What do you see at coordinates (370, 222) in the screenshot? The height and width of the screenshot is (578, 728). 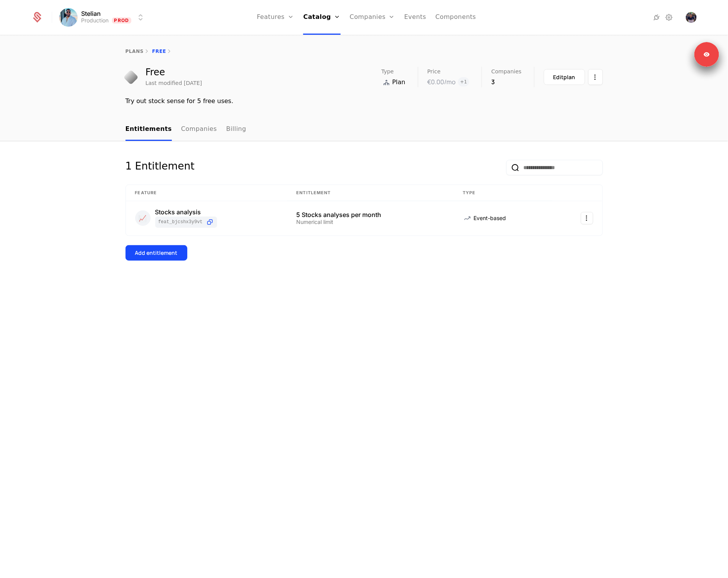 I see `div: Numerical limit` at bounding box center [370, 222].